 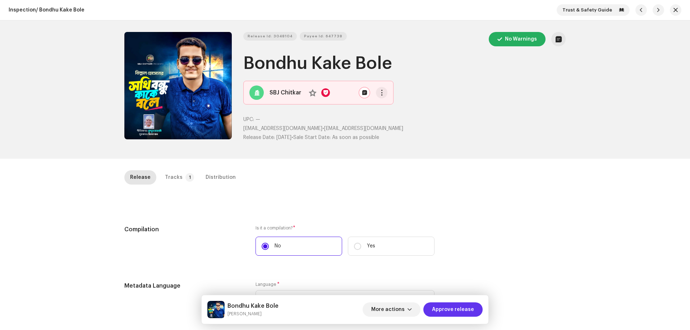 I want to click on span: Release Id: 3048104, so click(x=270, y=36).